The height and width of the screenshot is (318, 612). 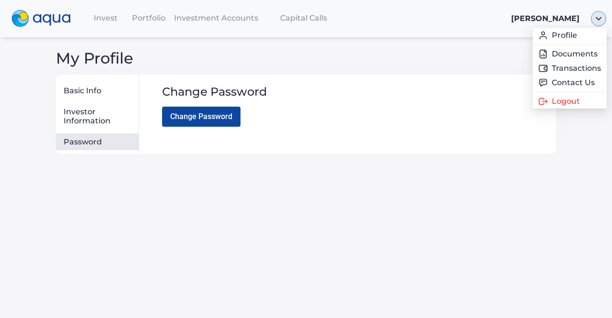 What do you see at coordinates (566, 101) in the screenshot?
I see `span: Logout` at bounding box center [566, 101].